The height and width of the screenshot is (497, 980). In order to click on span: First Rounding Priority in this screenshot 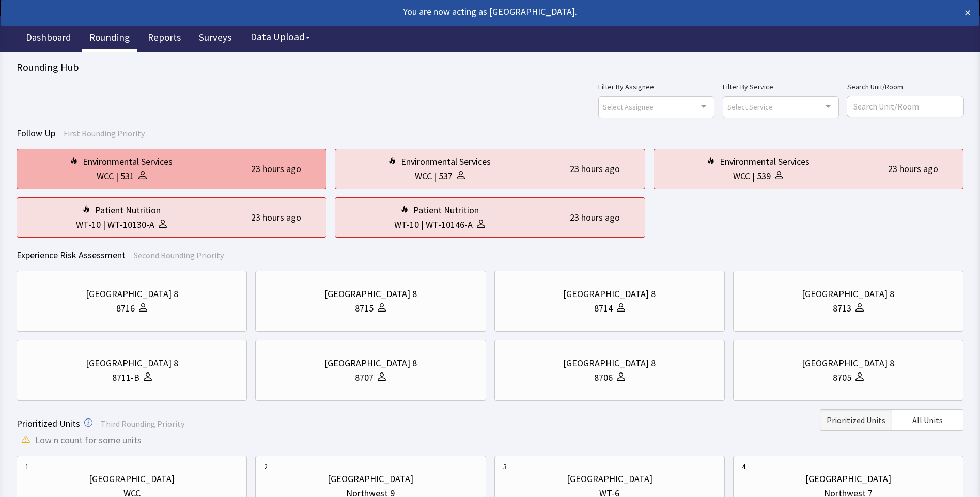, I will do `click(104, 133)`.